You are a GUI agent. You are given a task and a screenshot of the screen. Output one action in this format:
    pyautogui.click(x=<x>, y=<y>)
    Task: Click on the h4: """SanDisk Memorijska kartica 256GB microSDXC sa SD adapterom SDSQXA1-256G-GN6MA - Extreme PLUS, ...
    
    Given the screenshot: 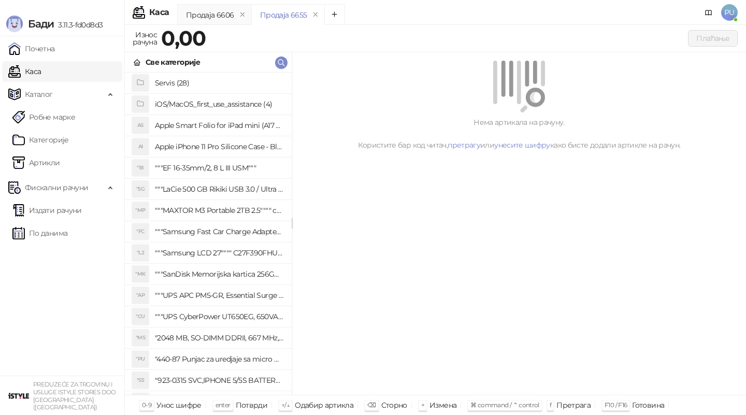 What is the action you would take?
    pyautogui.click(x=219, y=274)
    